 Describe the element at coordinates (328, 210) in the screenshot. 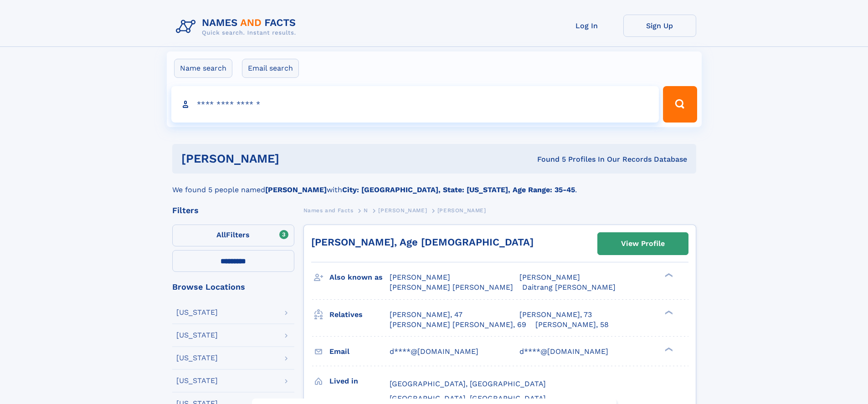

I see `a: Names and Facts` at that location.